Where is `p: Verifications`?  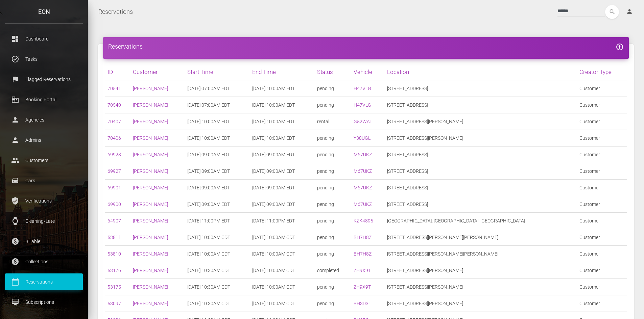
p: Verifications is located at coordinates (44, 201).